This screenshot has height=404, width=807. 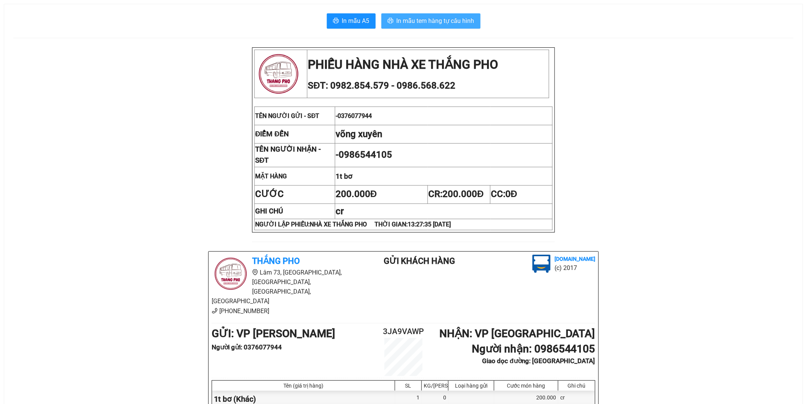 What do you see at coordinates (403, 64) in the screenshot?
I see `strong: PHIẾU HÀNG NHÀ XE THẮNG PHO` at bounding box center [403, 64].